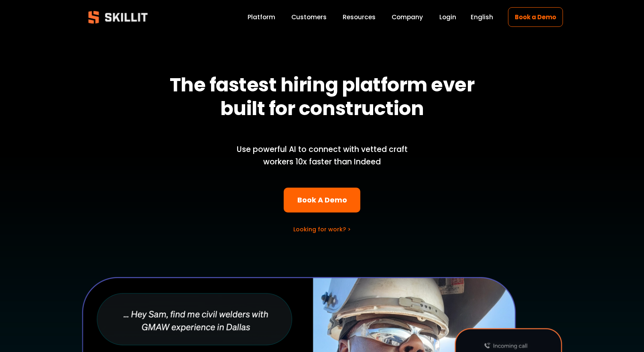  I want to click on a: Platform, so click(261, 17).